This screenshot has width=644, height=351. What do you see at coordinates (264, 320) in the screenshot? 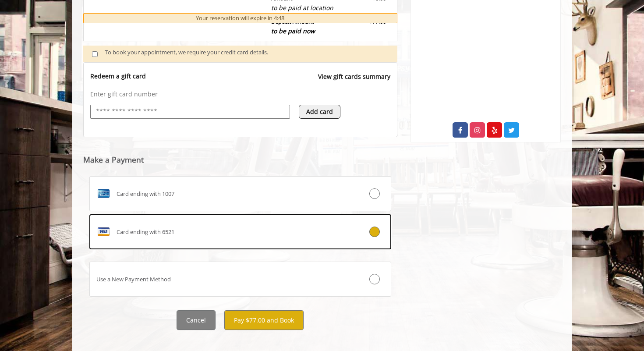
I see `button: Pay $77.00 and Book` at bounding box center [264, 320].